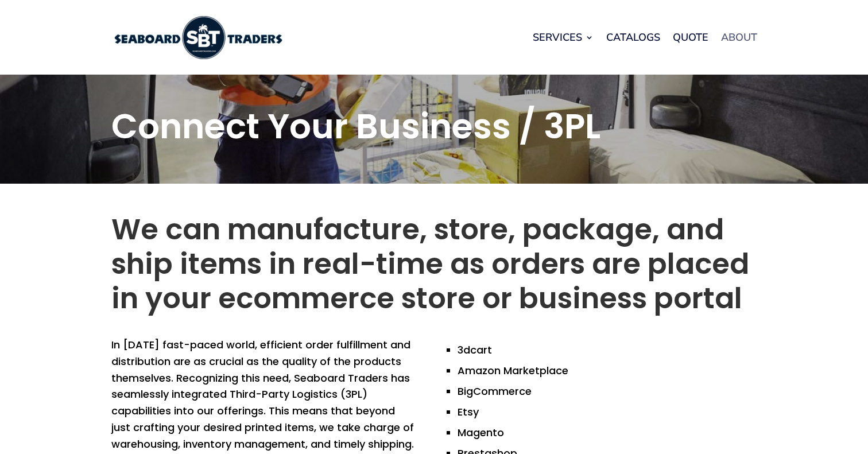  Describe the element at coordinates (633, 37) in the screenshot. I see `a: Catalogs` at that location.